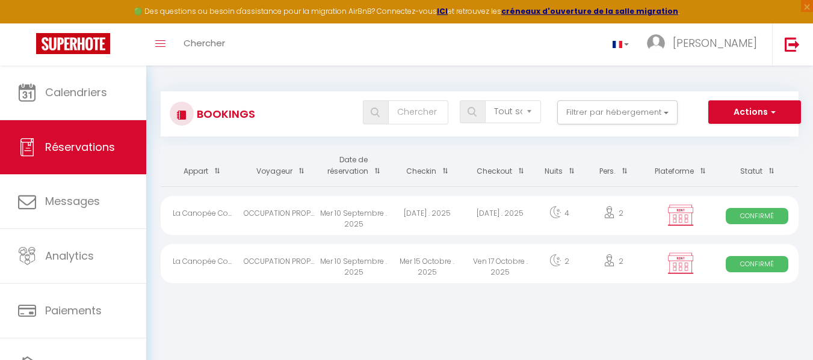  Describe the element at coordinates (590, 11) in the screenshot. I see `a: créneaux d'ouverture de la salle migration` at that location.